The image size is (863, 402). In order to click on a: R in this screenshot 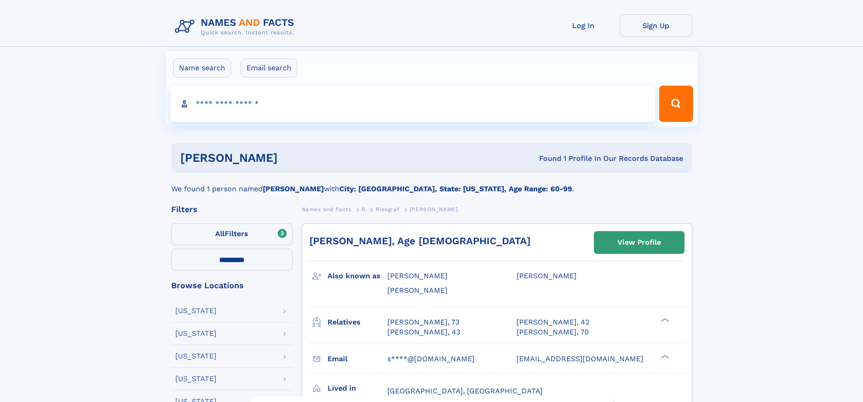, I will do `click(363, 209)`.